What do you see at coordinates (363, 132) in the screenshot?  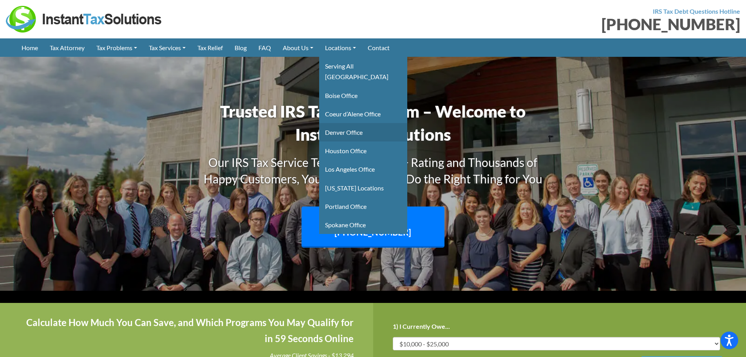 I see `a: Denver Office` at bounding box center [363, 132].